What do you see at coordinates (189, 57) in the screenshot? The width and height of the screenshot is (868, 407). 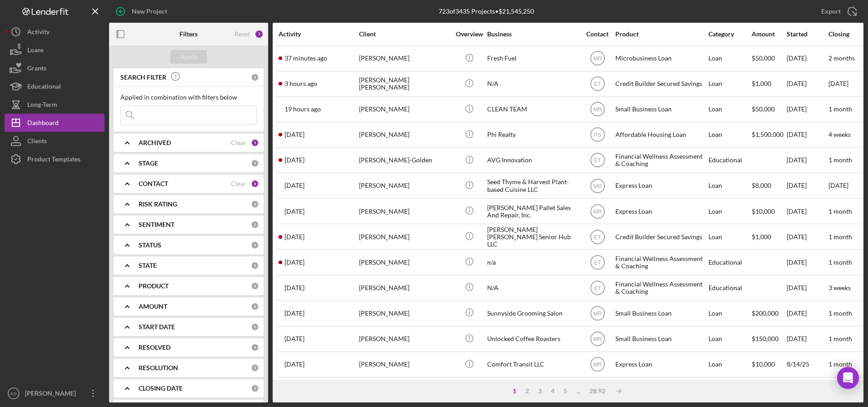 I see `div: Apply` at bounding box center [189, 57].